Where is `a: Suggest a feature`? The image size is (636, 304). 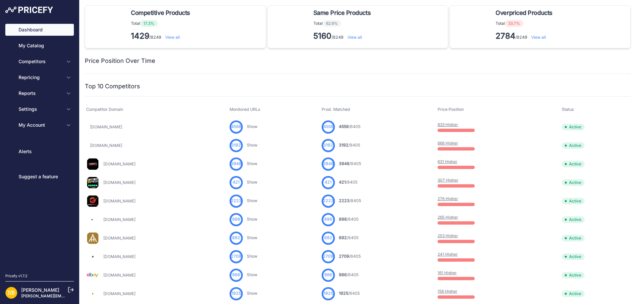 a: Suggest a feature is located at coordinates (39, 177).